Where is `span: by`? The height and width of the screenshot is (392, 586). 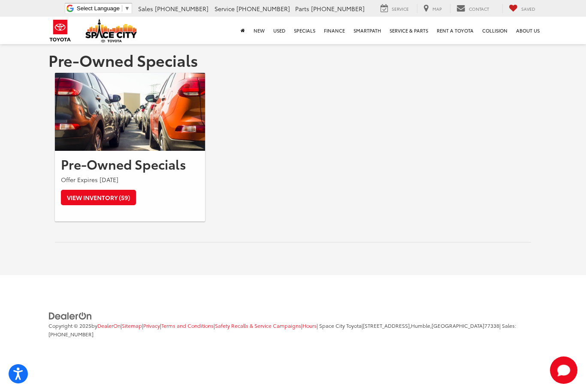 span: by is located at coordinates (106, 325).